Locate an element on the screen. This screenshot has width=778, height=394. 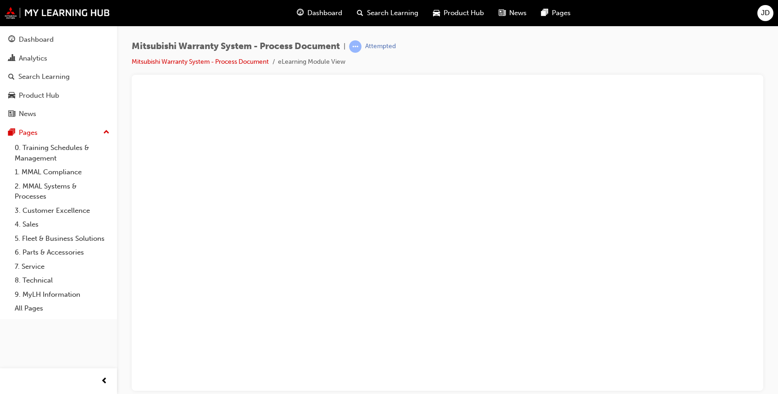
img: mmal is located at coordinates (57, 13).